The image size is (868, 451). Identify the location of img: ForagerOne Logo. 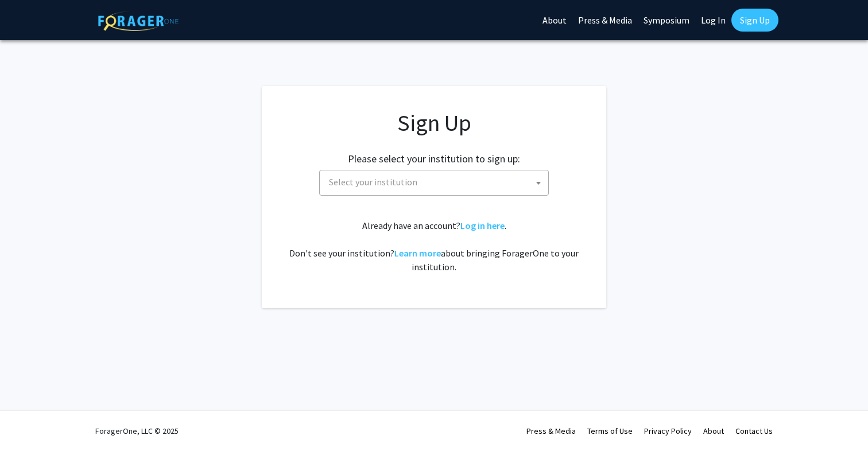
(138, 21).